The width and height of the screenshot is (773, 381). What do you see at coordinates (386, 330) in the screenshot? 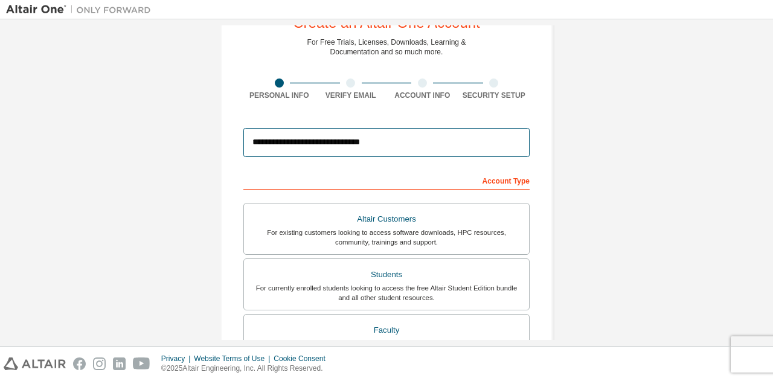
I see `div: Faculty` at bounding box center [386, 330].